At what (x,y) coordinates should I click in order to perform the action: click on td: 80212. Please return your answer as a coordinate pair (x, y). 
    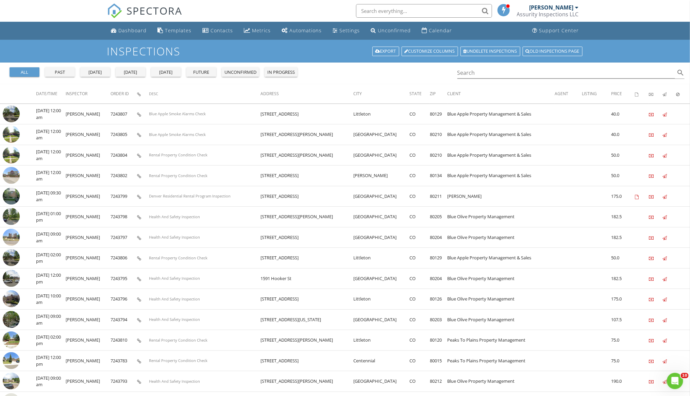
    Looking at the image, I should click on (439, 381).